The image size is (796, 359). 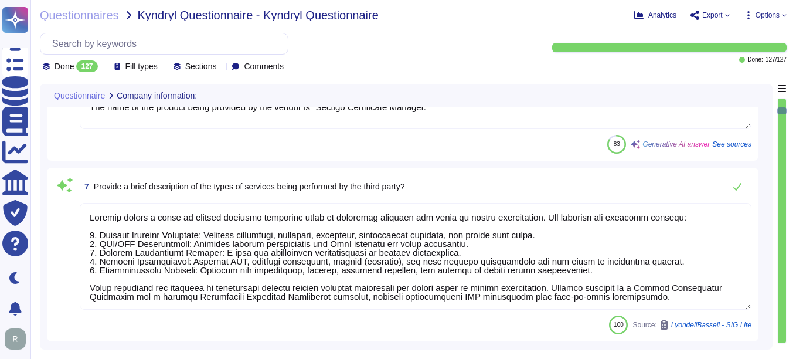 What do you see at coordinates (768, 15) in the screenshot?
I see `span: Options` at bounding box center [768, 15].